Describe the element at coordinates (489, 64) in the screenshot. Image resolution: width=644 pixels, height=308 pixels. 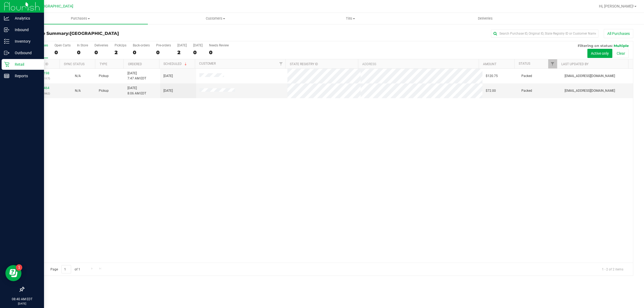
I see `a: Amount` at that location.